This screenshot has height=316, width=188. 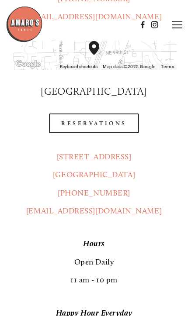 What do you see at coordinates (28, 64) in the screenshot?
I see `img: Google` at bounding box center [28, 64].